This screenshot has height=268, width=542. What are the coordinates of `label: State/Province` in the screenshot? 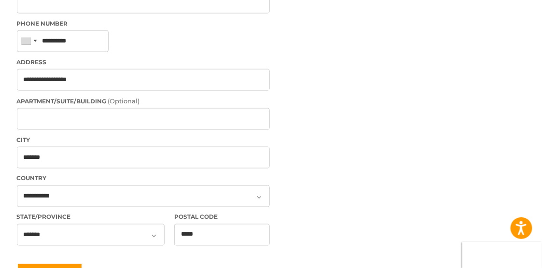 It's located at (91, 217).